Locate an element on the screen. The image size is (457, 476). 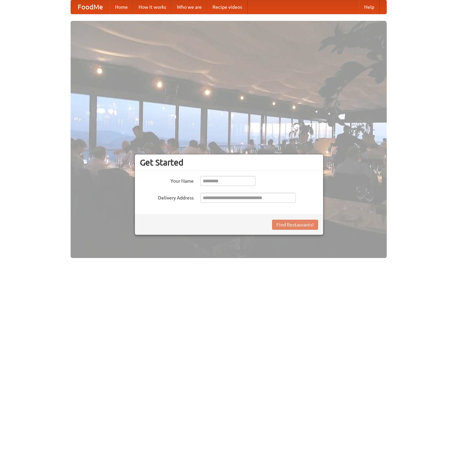
a: Help is located at coordinates (369, 7).